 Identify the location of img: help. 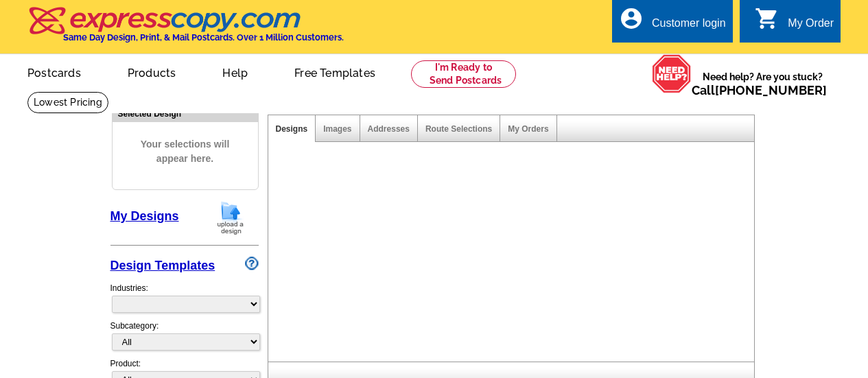
(672, 74).